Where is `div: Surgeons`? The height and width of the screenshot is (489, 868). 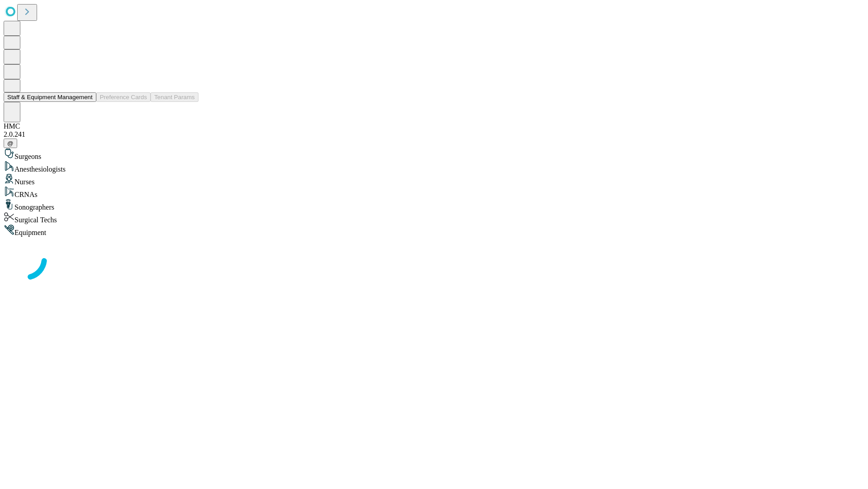
div: Surgeons is located at coordinates (434, 154).